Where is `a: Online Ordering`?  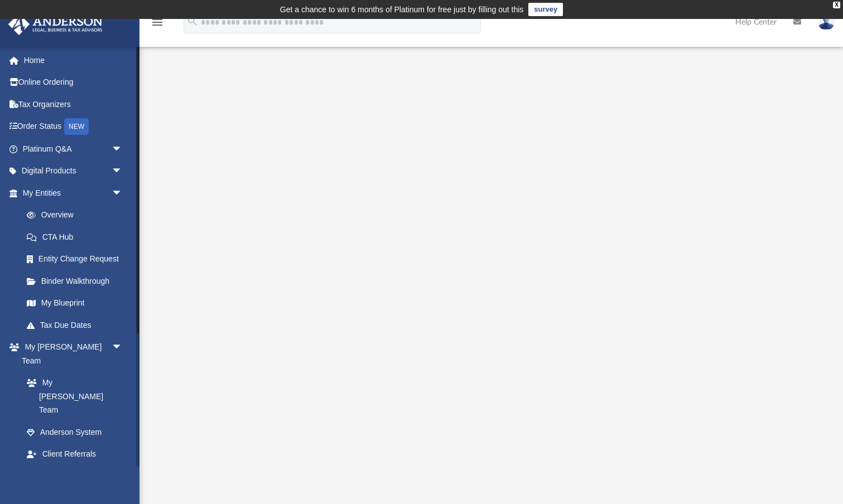
a: Online Ordering is located at coordinates (74, 83).